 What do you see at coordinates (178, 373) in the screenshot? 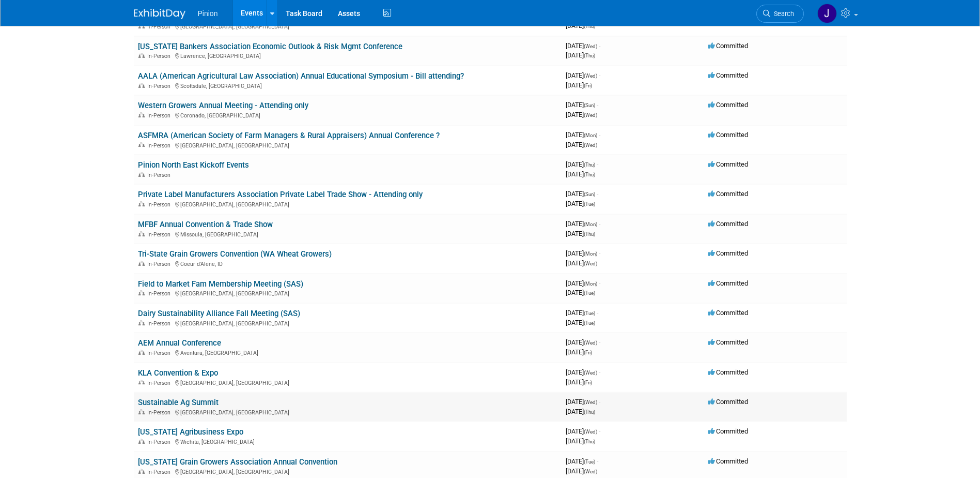
I see `a: KLA Convention & Expo` at bounding box center [178, 373].